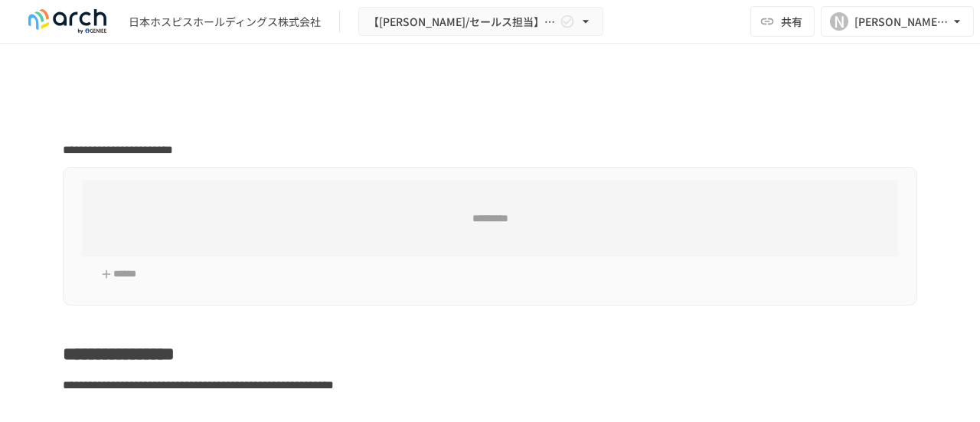 Image resolution: width=980 pixels, height=422 pixels. What do you see at coordinates (224, 22) in the screenshot?
I see `div: 日本ホスピスホールディングス株式会社` at bounding box center [224, 22].